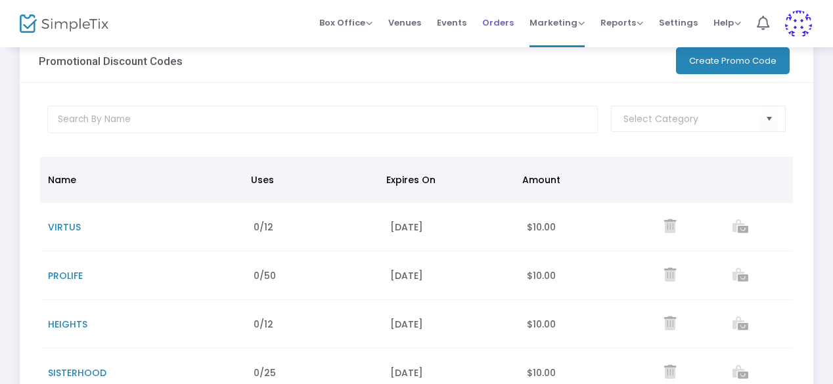 This screenshot has width=833, height=384. Describe the element at coordinates (62, 180) in the screenshot. I see `span: Name` at that location.